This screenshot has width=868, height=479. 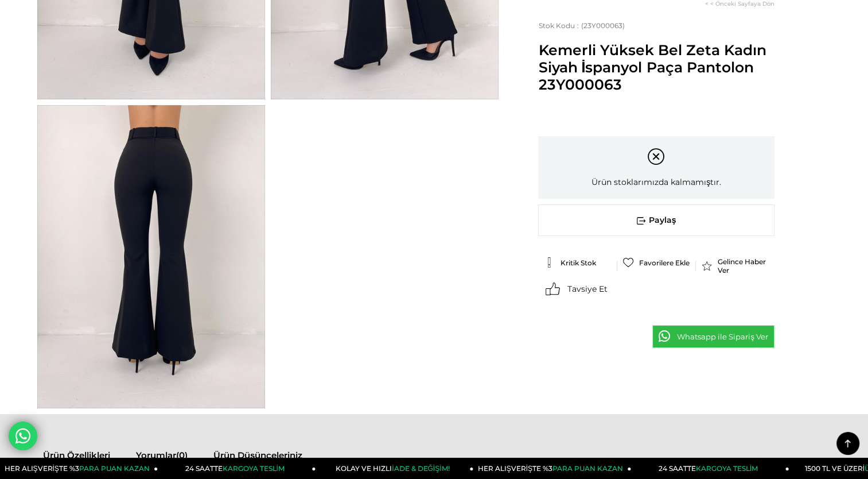 I want to click on a: Favorilere Ekle, so click(x=656, y=263).